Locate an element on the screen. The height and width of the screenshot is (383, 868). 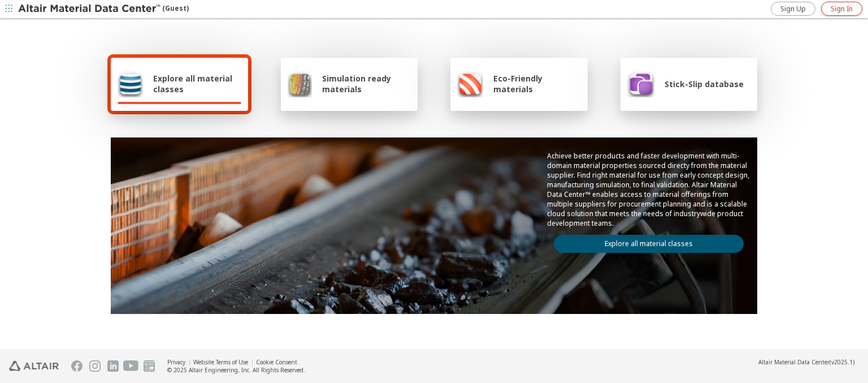
a: Explore all material classes is located at coordinates (649, 244).